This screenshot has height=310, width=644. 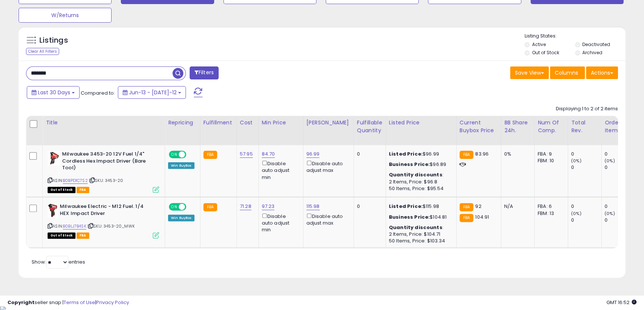 I want to click on button: Actions, so click(x=602, y=73).